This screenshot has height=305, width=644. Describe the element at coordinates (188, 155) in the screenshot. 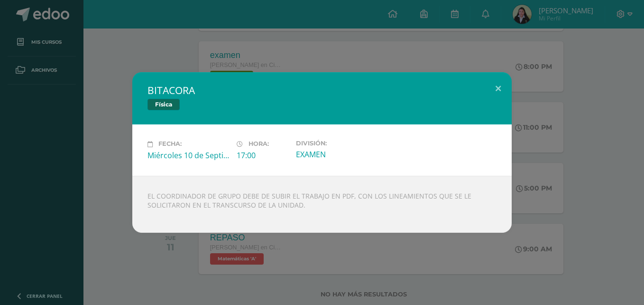

I see `div: Miércoles 10 de Septiembre` at that location.